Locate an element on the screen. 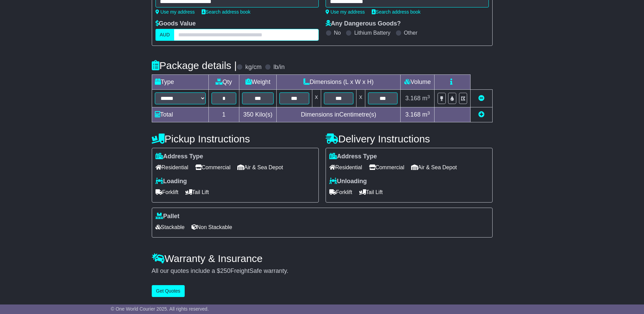 The image size is (644, 314). h4: Pickup Instructions is located at coordinates (235, 139).